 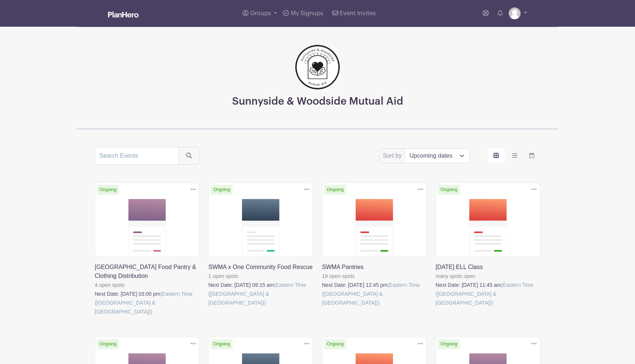 I want to click on img: logo_white-6c42ec7e38ccf1d336a20a19083b03d10ae64f83f12c07503d8b9e83406b4c7d.svg, so click(x=123, y=14).